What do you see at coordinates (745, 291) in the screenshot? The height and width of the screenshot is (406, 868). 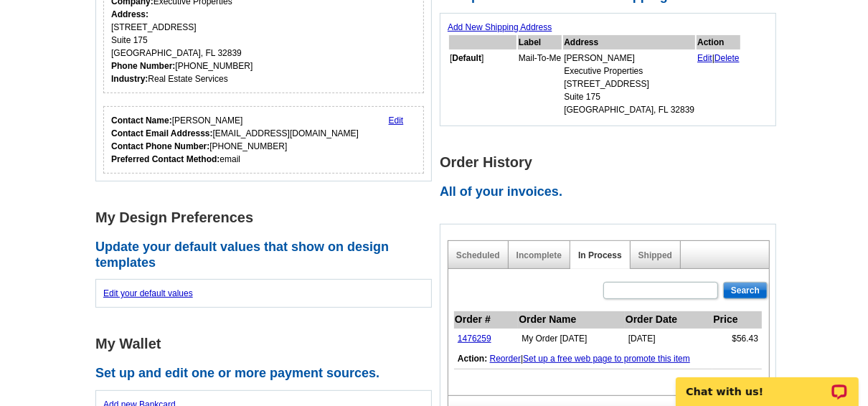 I see `input: Search` at bounding box center [745, 291].